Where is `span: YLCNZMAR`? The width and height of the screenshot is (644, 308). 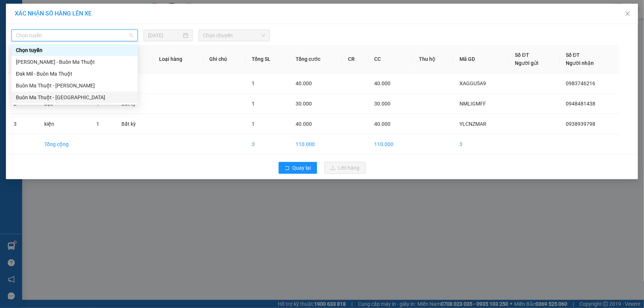
span: YLCNZMAR is located at coordinates (473, 124).